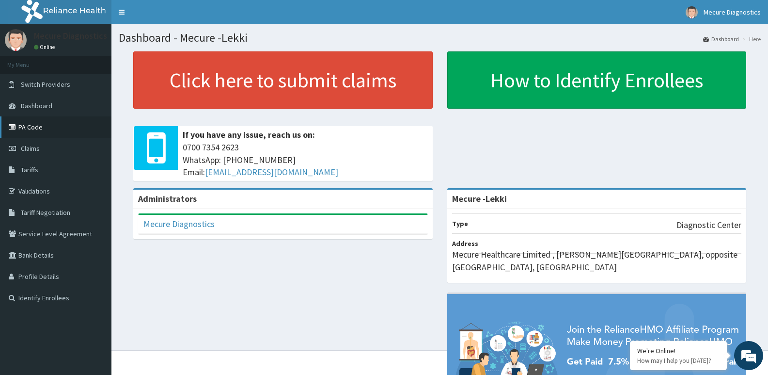  I want to click on span: Mecure Diagnostics, so click(732, 12).